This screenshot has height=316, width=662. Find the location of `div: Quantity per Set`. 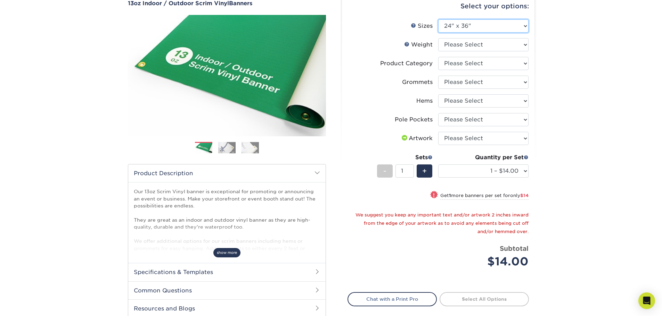

div: Quantity per Set is located at coordinates (483, 158).